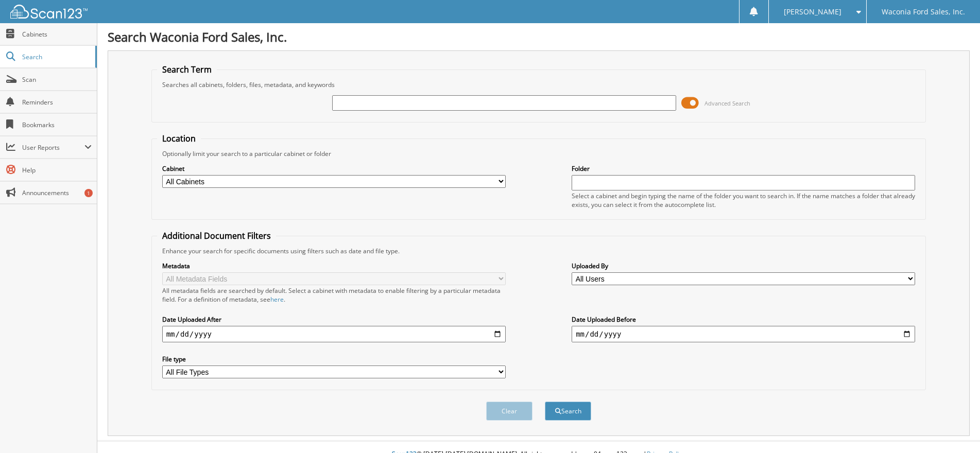 The height and width of the screenshot is (453, 980). I want to click on label: Folder, so click(744, 169).